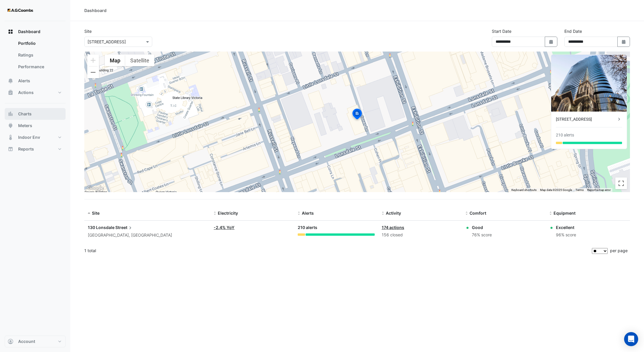 The height and width of the screenshot is (352, 644). I want to click on button: Charts, so click(35, 114).